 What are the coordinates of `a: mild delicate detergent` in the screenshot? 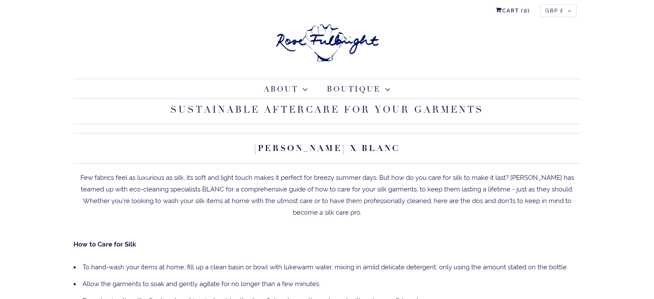 It's located at (401, 267).